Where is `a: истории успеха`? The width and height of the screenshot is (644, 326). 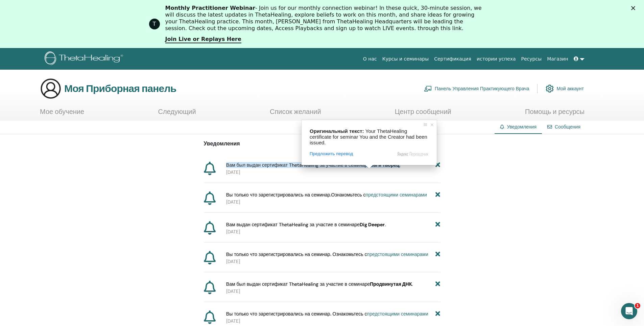 a: истории успеха is located at coordinates (496, 59).